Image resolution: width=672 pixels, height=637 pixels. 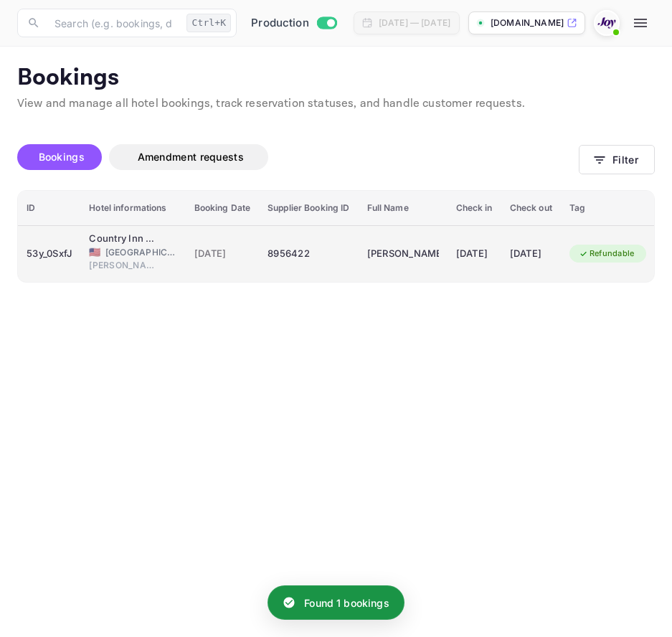 What do you see at coordinates (279, 23) in the screenshot?
I see `span: Production` at bounding box center [279, 23].